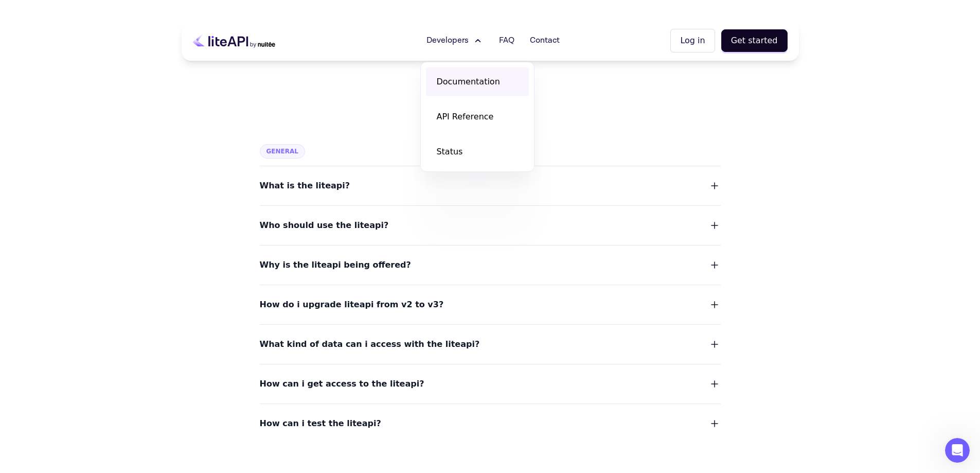  Describe the element at coordinates (477, 152) in the screenshot. I see `a: Status` at that location.